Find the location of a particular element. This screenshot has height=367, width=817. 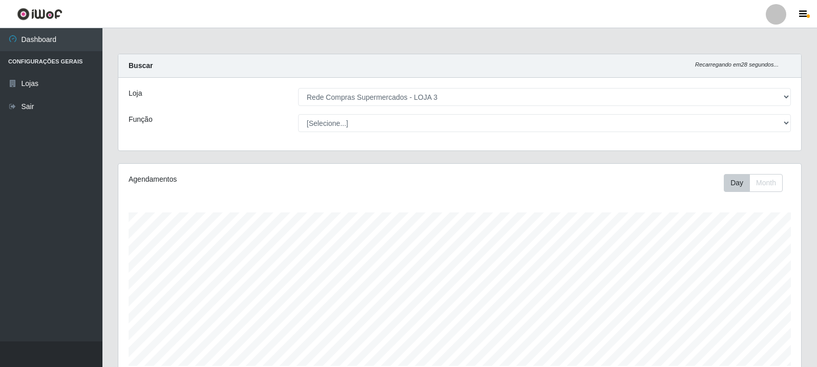

strong: Buscar is located at coordinates (140, 66).